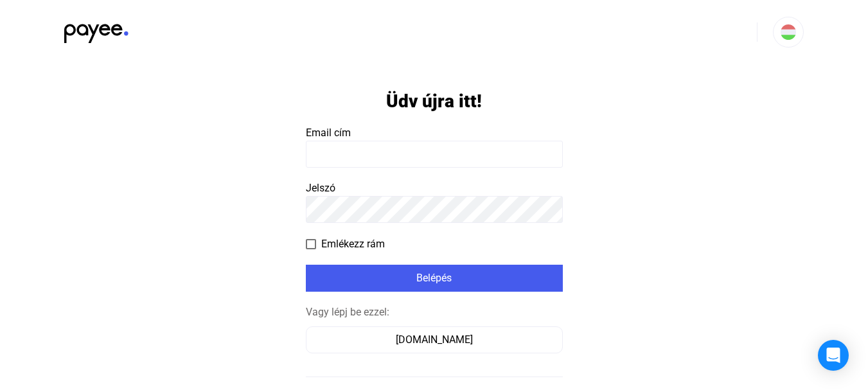 The width and height of the screenshot is (868, 390). Describe the element at coordinates (434, 278) in the screenshot. I see `button: Belépés` at that location.